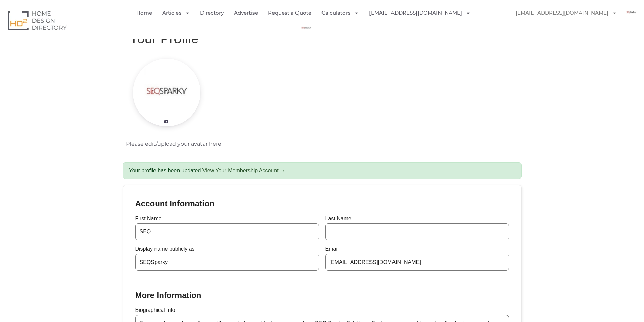 The height and width of the screenshot is (322, 644). I want to click on label: Biographical Info, so click(322, 310).